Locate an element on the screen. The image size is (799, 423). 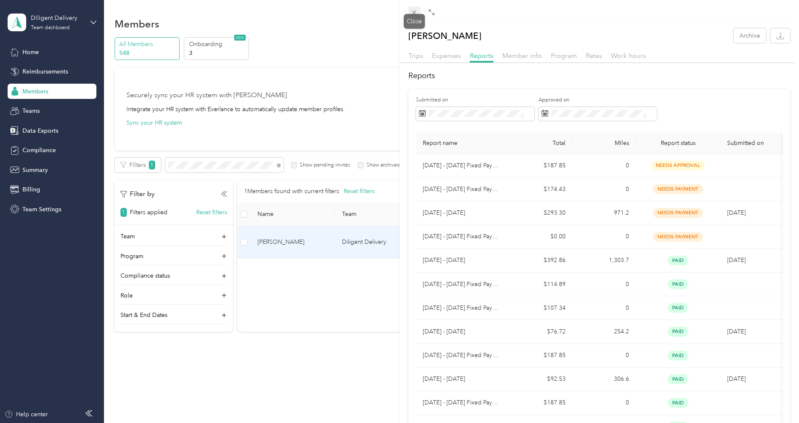
th: Report name is located at coordinates (462, 143).